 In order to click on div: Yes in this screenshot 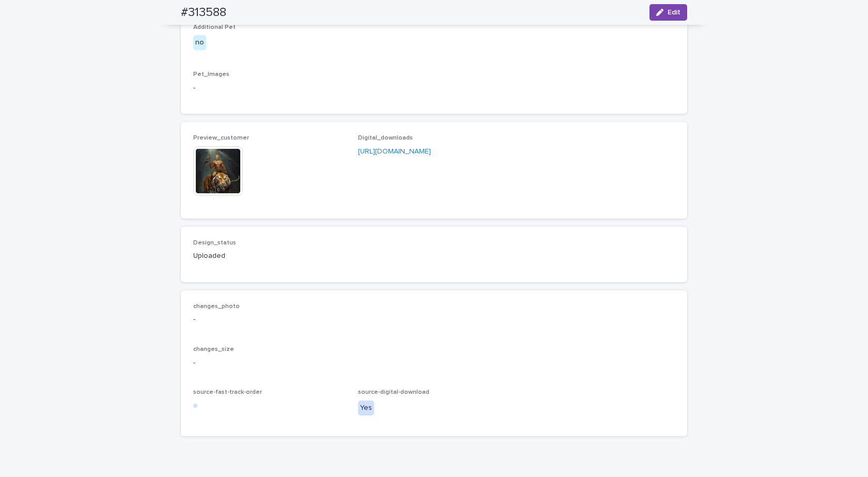, I will do `click(366, 408)`.